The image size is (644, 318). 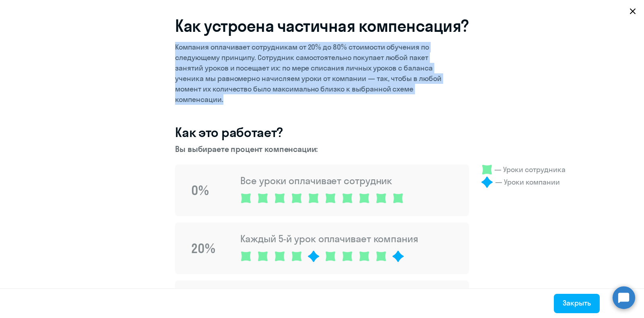 What do you see at coordinates (527, 182) in the screenshot?
I see `p: — Уроки компании` at bounding box center [527, 182].